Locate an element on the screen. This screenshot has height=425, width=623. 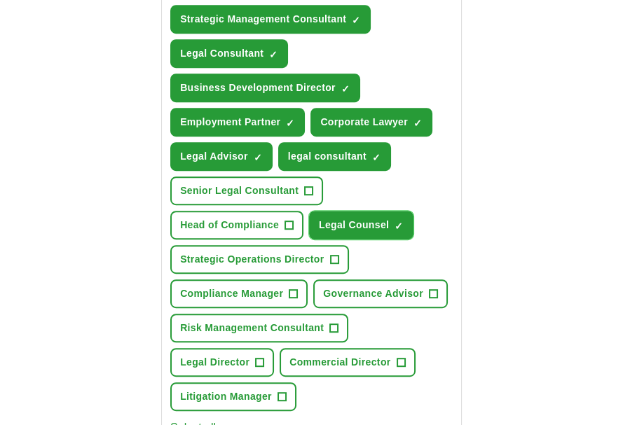
button: Legal Counsel✓ is located at coordinates (361, 225).